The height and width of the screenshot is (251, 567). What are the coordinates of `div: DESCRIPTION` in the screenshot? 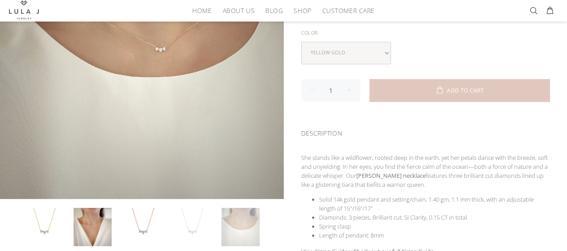 It's located at (426, 131).